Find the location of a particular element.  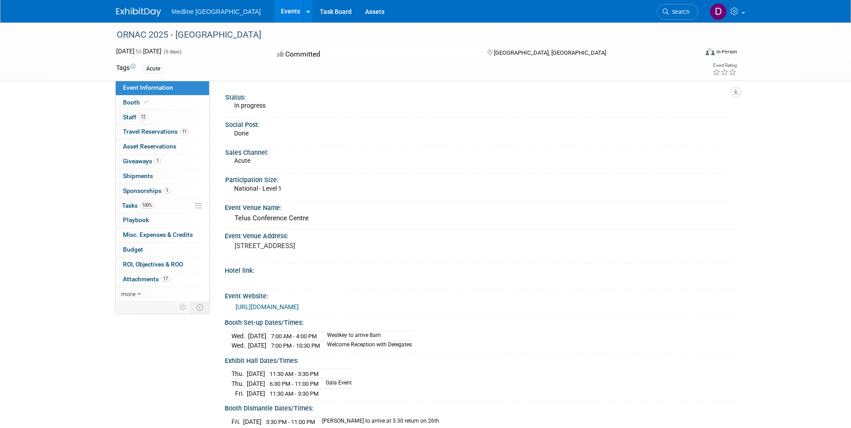

div: Sales Channel: is located at coordinates (478, 151).